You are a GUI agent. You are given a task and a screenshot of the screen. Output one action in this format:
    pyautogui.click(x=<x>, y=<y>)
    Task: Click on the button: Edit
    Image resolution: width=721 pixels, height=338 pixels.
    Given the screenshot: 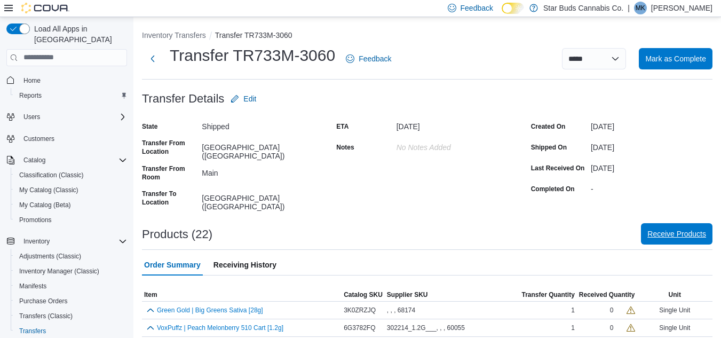 What is the action you would take?
    pyautogui.click(x=243, y=99)
    